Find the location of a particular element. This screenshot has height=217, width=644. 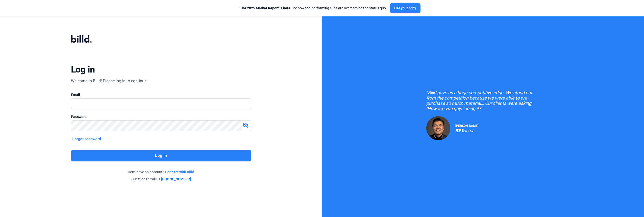

div: Log in is located at coordinates (83, 70).